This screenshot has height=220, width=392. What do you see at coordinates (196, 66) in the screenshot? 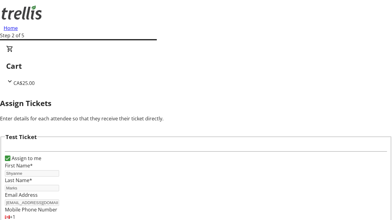
I see `h2: Cart` at bounding box center [196, 66].